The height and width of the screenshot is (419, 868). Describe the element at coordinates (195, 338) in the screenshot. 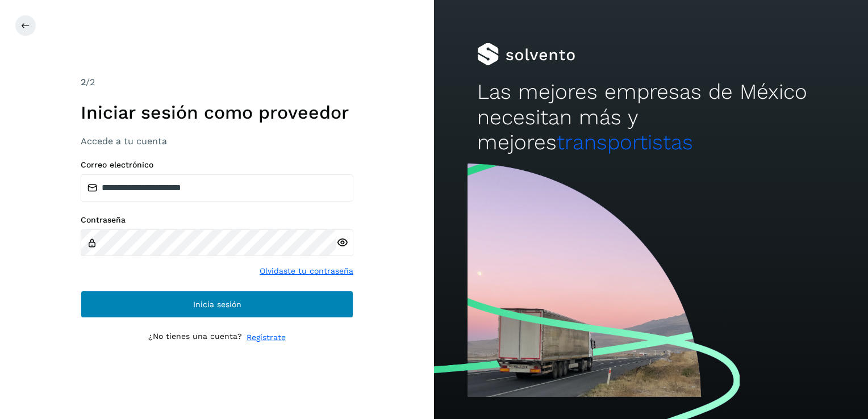

I see `p: ¿No tienes una cuenta?` at that location.